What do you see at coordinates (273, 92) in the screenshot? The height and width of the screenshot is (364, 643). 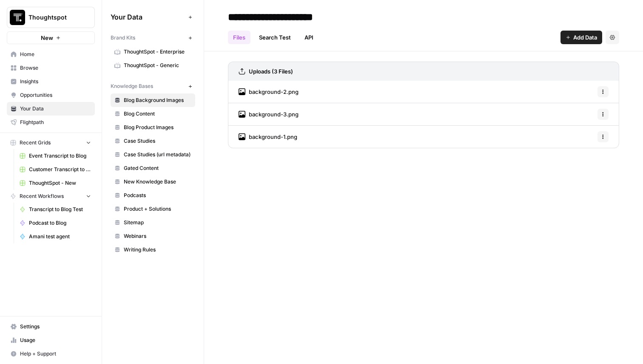 I see `span: background-2.png` at bounding box center [273, 92].